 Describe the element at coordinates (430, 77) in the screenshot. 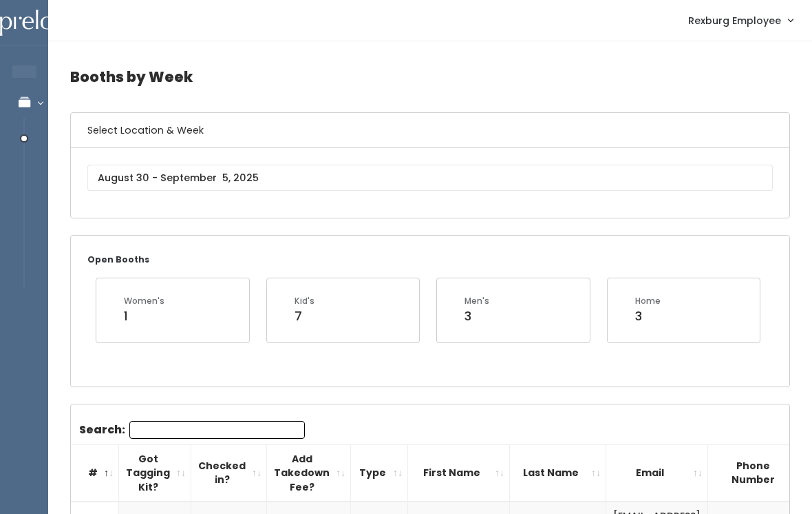

I see `h4: Booths by Week` at that location.